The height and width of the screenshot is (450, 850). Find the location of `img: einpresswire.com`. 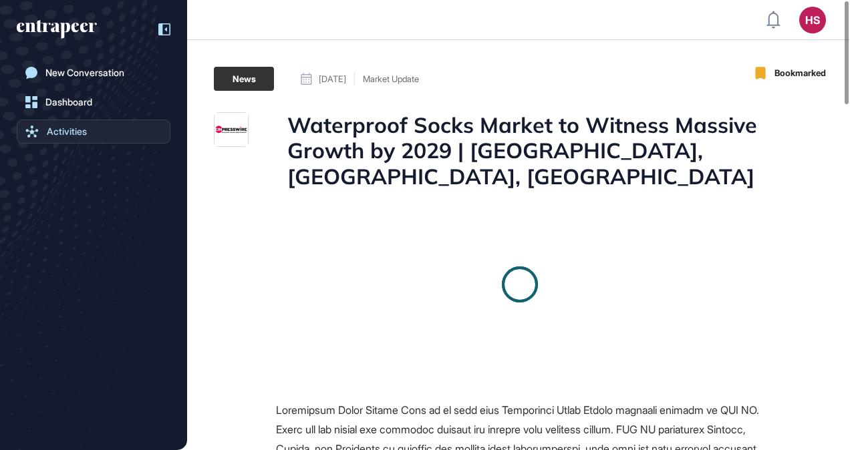

img: einpresswire.com is located at coordinates (231, 130).